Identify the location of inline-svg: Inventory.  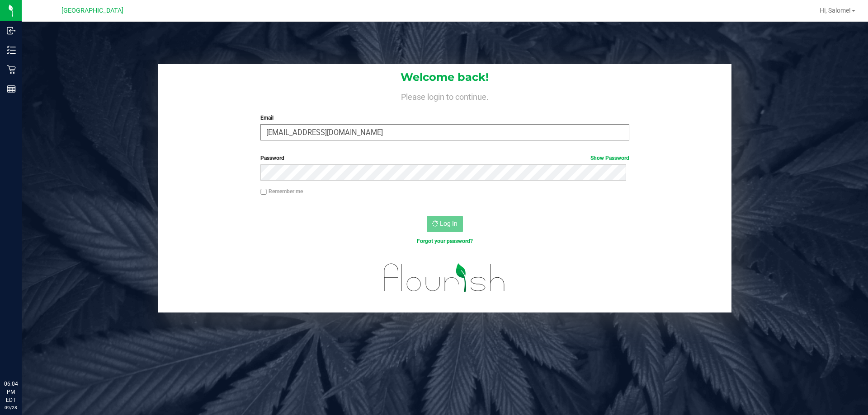
(11, 50).